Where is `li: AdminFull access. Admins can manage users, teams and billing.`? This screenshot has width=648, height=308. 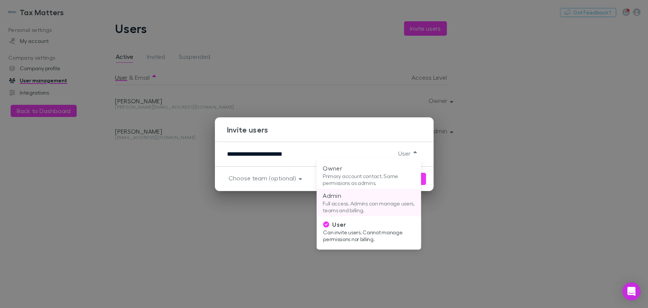 li: AdminFull access. Admins can manage users, teams and billing. is located at coordinates (368, 202).